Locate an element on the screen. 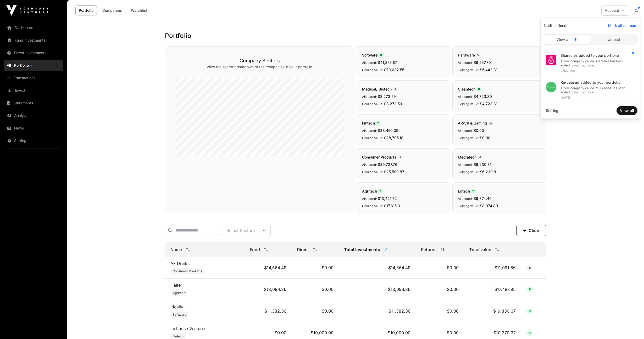 This screenshot has height=339, width=644. span: $41,855.87 is located at coordinates (388, 62).